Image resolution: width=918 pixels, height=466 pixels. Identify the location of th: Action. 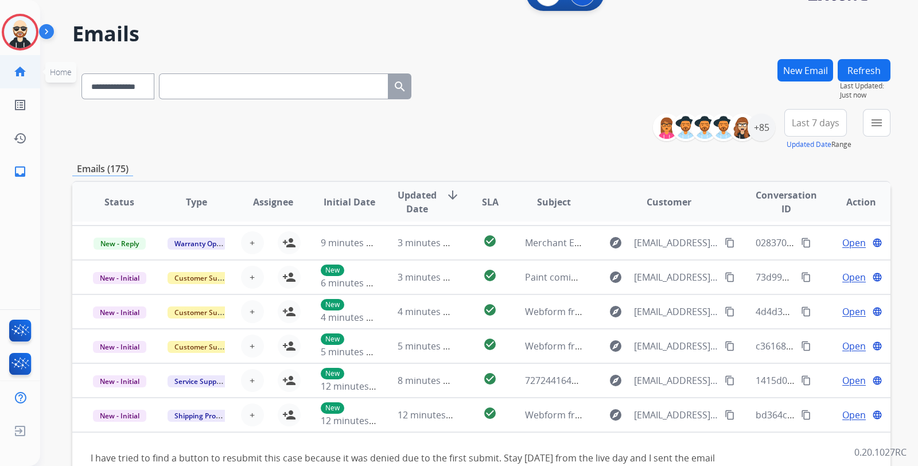
(852, 202).